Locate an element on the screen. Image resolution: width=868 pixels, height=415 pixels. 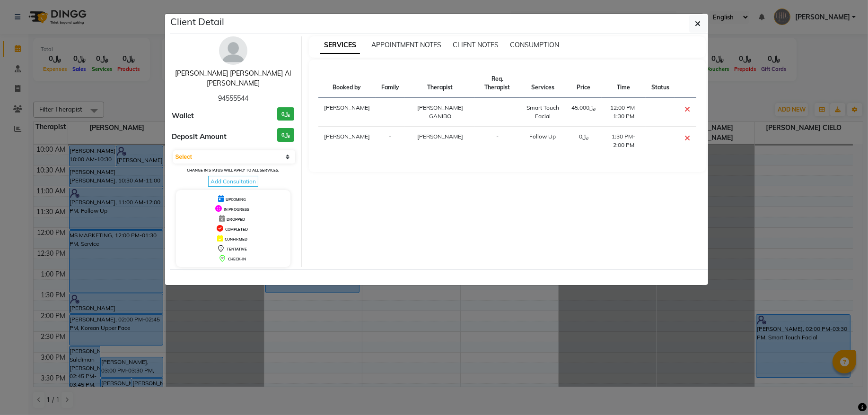
span: Add Consultation is located at coordinates (234, 181).